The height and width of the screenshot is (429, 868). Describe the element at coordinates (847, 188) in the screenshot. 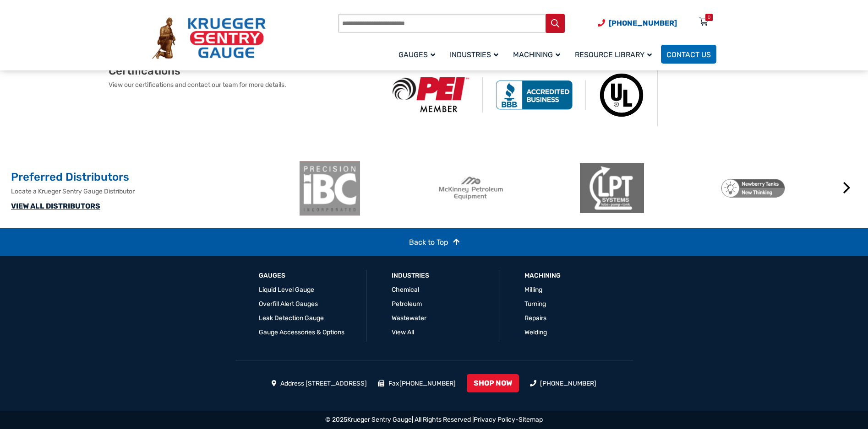

I see `button: Next` at that location.